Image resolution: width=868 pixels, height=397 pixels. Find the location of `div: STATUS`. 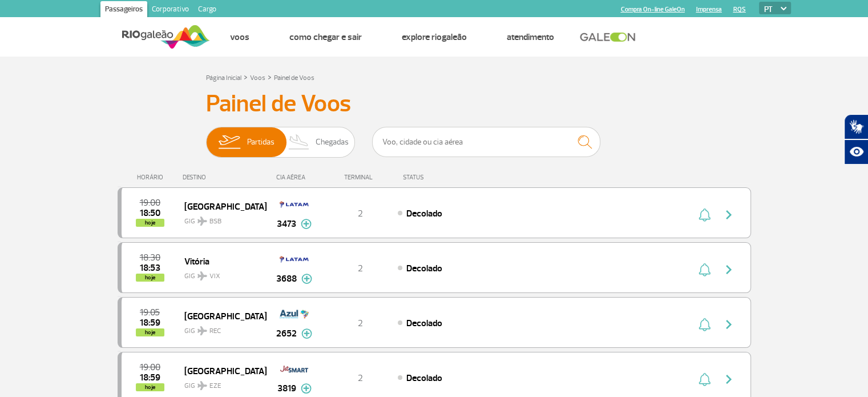

div: STATUS is located at coordinates (443, 177).